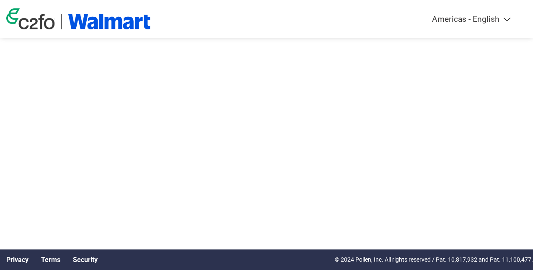  Describe the element at coordinates (51, 259) in the screenshot. I see `a: Terms` at that location.